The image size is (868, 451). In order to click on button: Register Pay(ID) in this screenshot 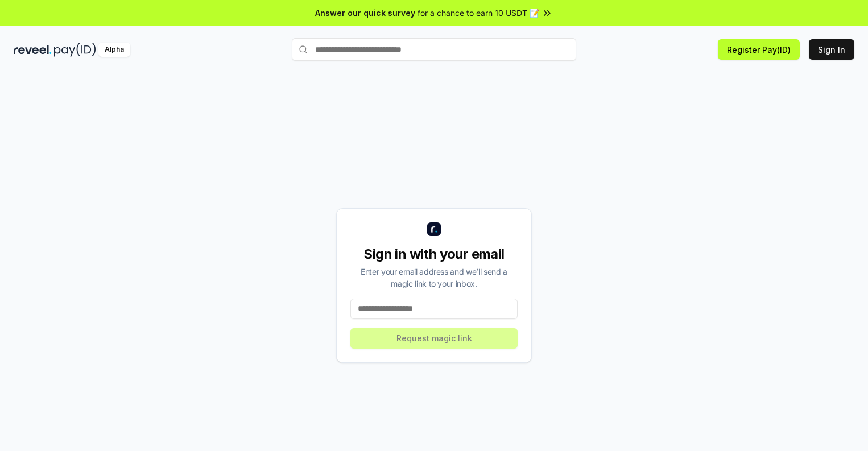, I will do `click(759, 49)`.